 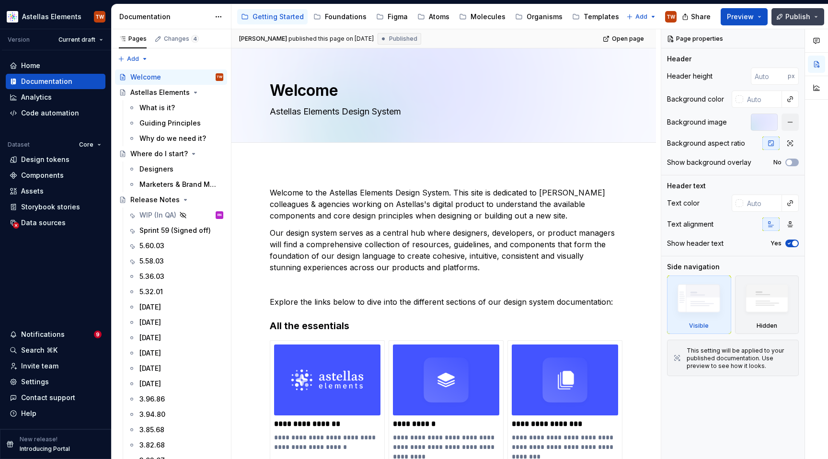 What do you see at coordinates (398, 17) in the screenshot?
I see `div: Figma` at bounding box center [398, 17].